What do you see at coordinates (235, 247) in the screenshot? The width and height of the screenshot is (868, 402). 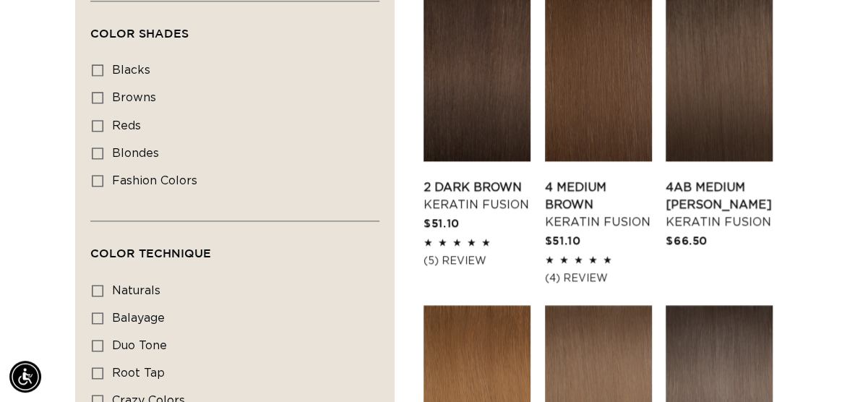 I see `summary: Color Technique (0 selected)` at bounding box center [235, 247].